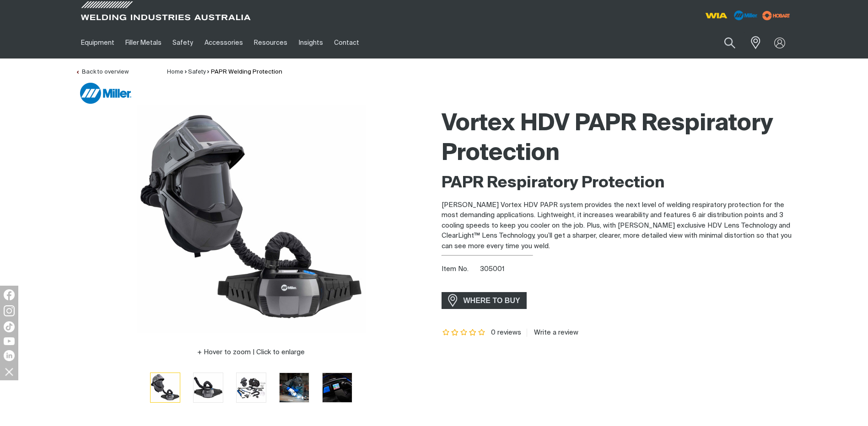 This screenshot has height=426, width=868. I want to click on a: Equipment, so click(98, 43).